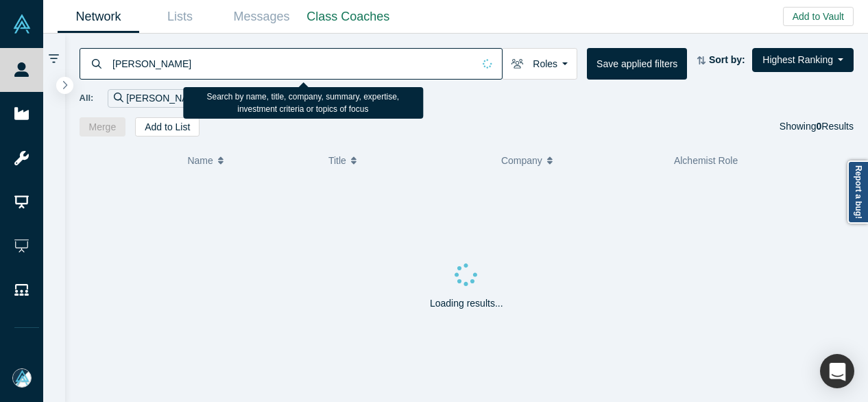  Describe the element at coordinates (22, 378) in the screenshot. I see `img: Mia Scott's Account` at that location.